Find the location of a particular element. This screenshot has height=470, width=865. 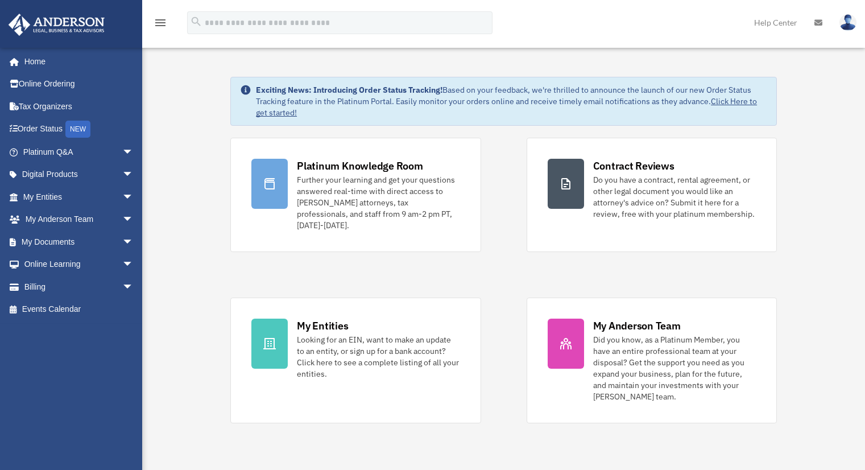

a: Billingarrow_drop_down is located at coordinates (79, 287).